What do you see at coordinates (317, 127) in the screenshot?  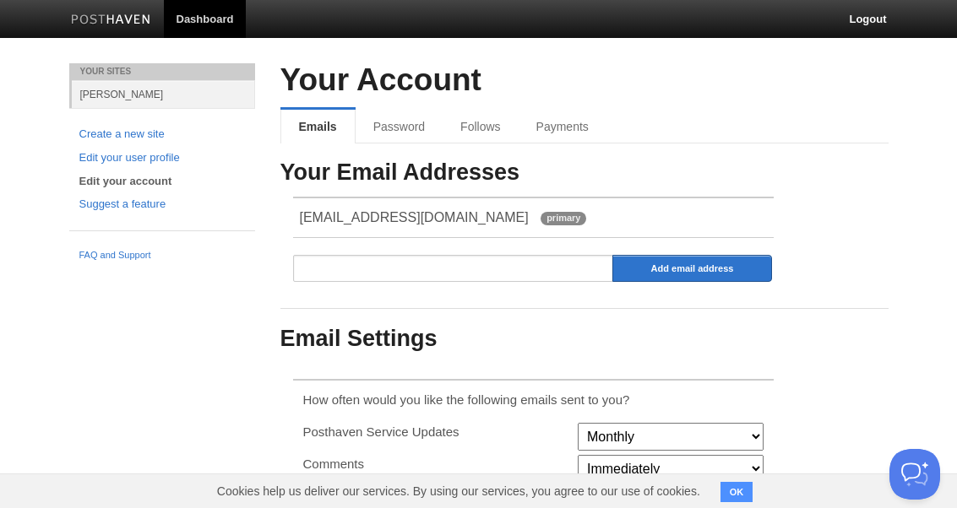 I see `a: Emails` at bounding box center [317, 127].